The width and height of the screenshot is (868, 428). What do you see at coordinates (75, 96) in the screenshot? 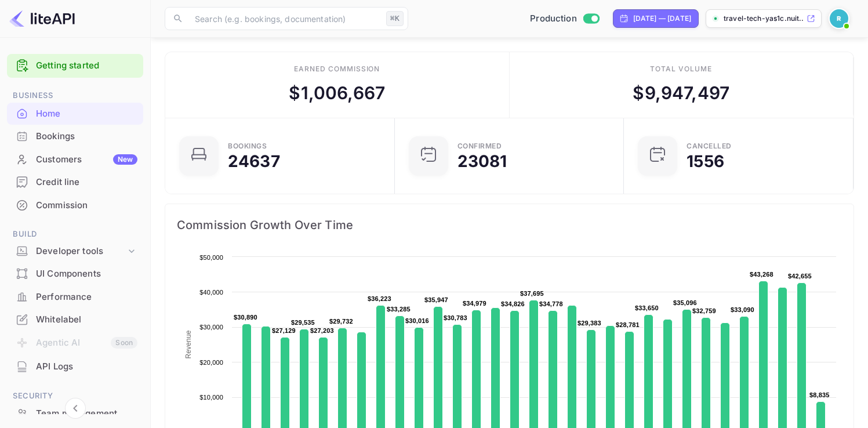
I see `span: Business` at bounding box center [75, 96].